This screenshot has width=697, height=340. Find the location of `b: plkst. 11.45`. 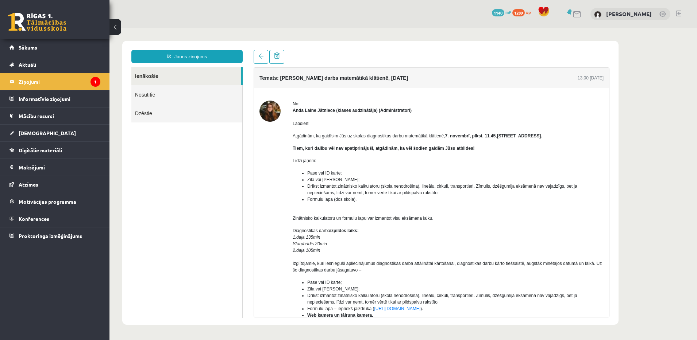

b: plkst. 11.45 is located at coordinates (374, 108).